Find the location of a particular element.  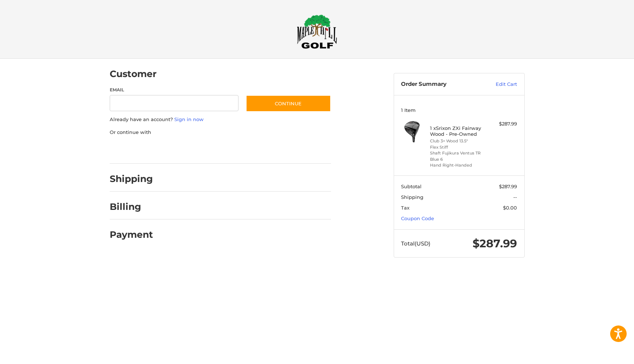

span: $0.00 is located at coordinates (510, 208).